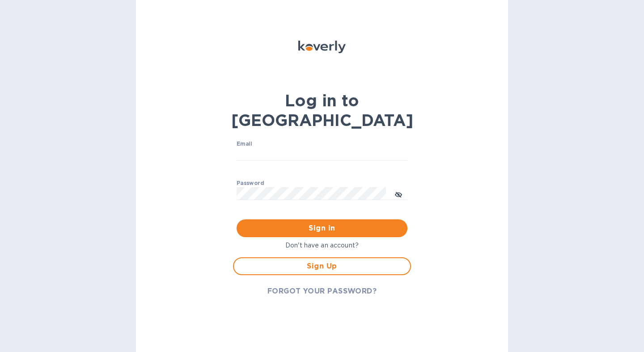  Describe the element at coordinates (322, 291) in the screenshot. I see `button: FORGOT YOUR PASSWORD?` at that location.